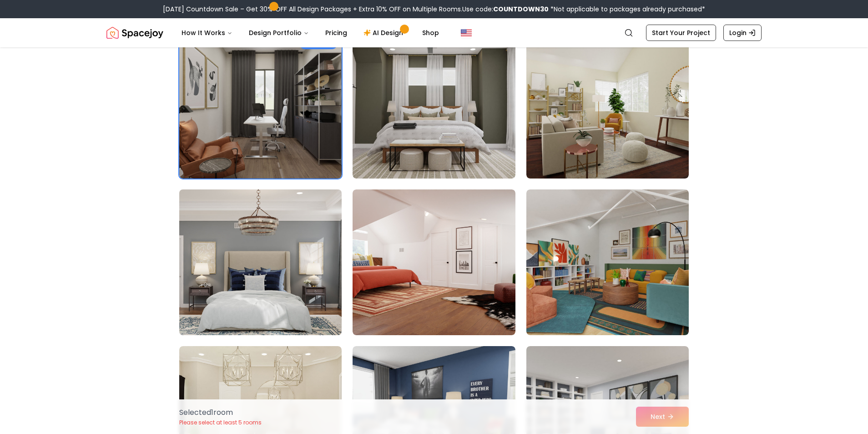 Image resolution: width=868 pixels, height=434 pixels. Describe the element at coordinates (466, 33) in the screenshot. I see `img: United States` at that location.